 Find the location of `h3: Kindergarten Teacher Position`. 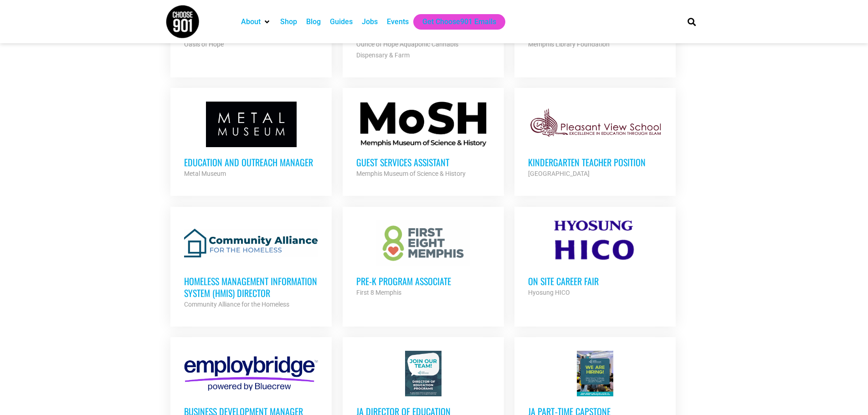

h3: Kindergarten Teacher Position is located at coordinates (595, 162).